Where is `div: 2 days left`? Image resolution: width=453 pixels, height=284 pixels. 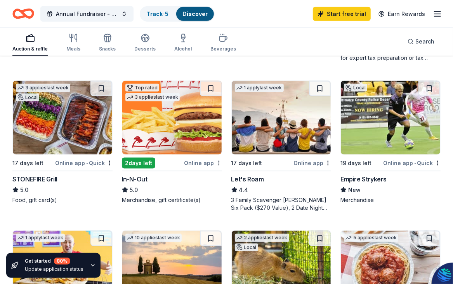
div: 2 days left is located at coordinates (139, 163).